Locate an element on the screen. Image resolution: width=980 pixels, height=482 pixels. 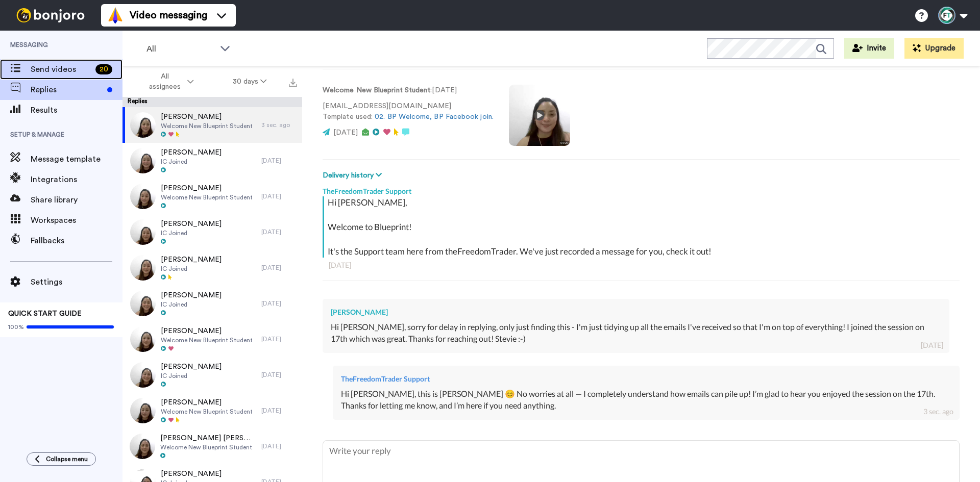
span: QUICK START GUIDE is located at coordinates (45, 313).